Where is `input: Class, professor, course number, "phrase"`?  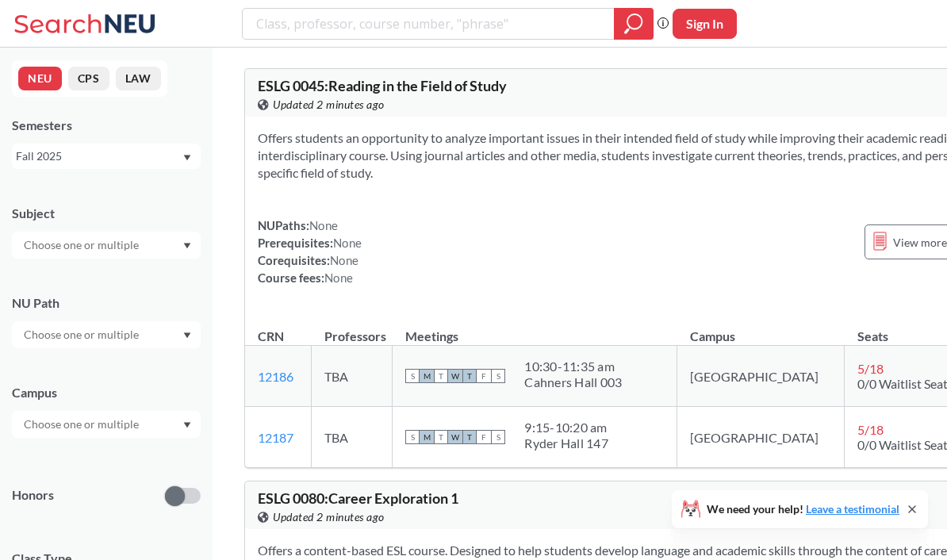
input: Class, professor, course number, "phrase" is located at coordinates (428, 23).